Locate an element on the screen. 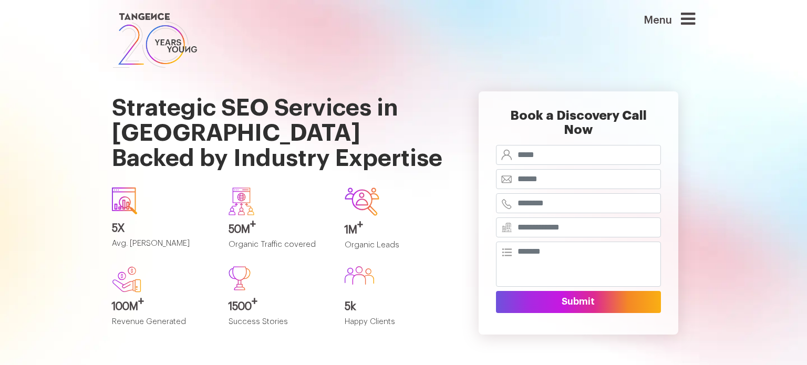 Image resolution: width=807 pixels, height=365 pixels. h3: 5X is located at coordinates (162, 229).